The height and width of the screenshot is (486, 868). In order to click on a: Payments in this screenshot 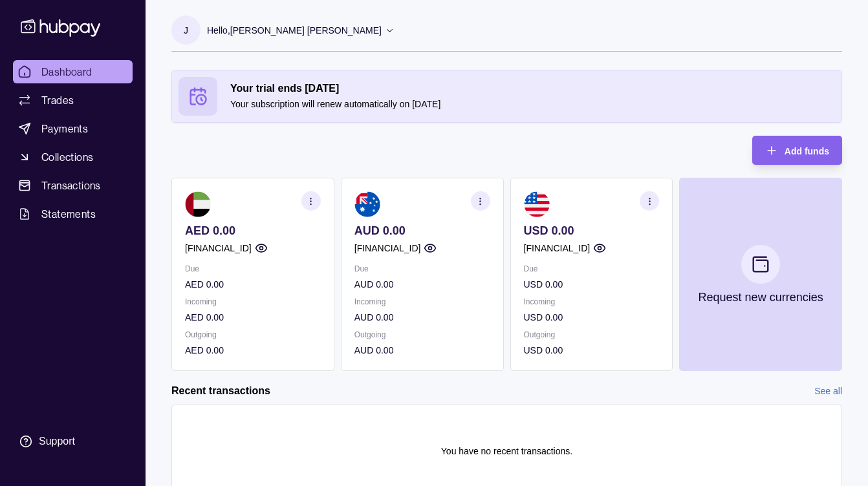, I will do `click(72, 129)`.